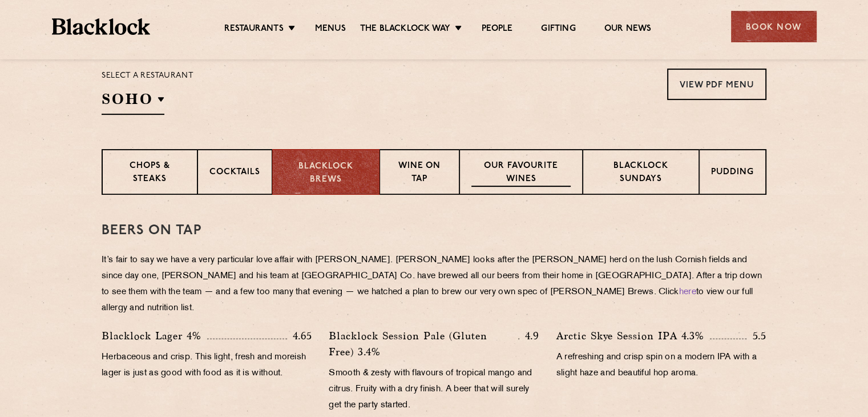 The width and height of the screenshot is (868, 417). What do you see at coordinates (662, 366) in the screenshot?
I see `p: A refreshing and crisp spin on a modern IPA with a slight haze and beautiful hop aroma.` at bounding box center [662, 366].